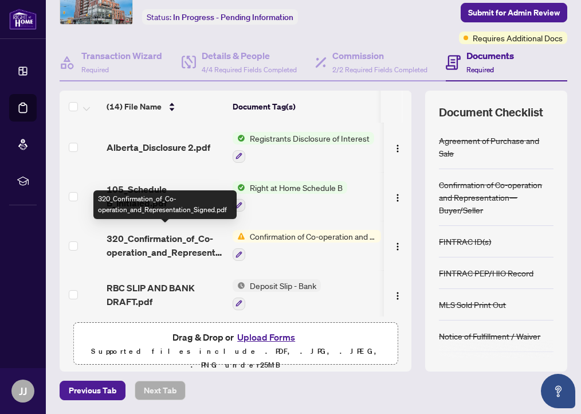 The width and height of the screenshot is (581, 414). I want to click on span: 105_Schedule B_Initialed.pdf, so click(165, 196).